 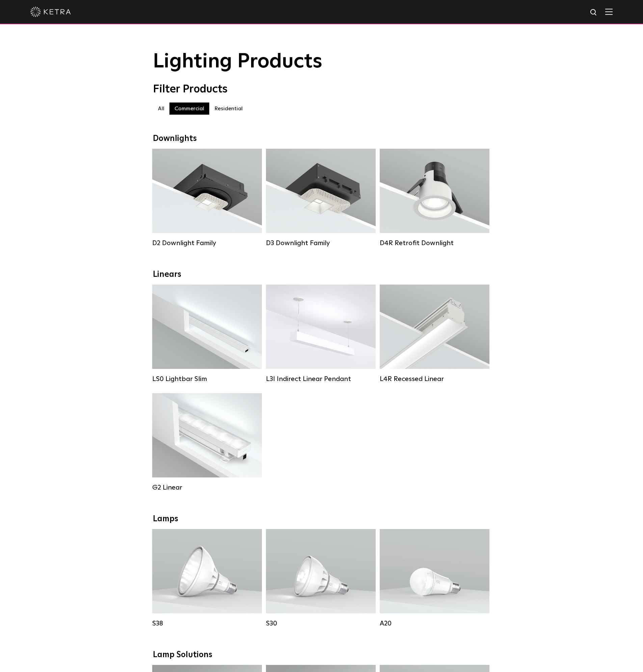 I want to click on div: Lamp Solutions, so click(x=322, y=655).